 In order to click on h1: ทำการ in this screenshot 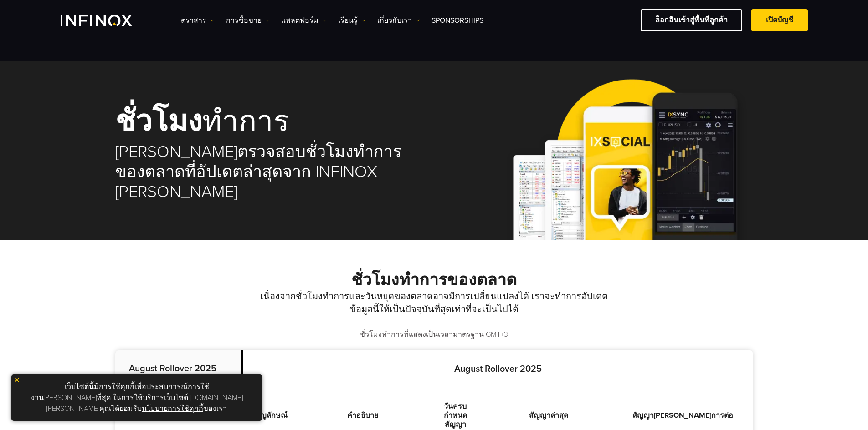, I will do `click(268, 122)`.